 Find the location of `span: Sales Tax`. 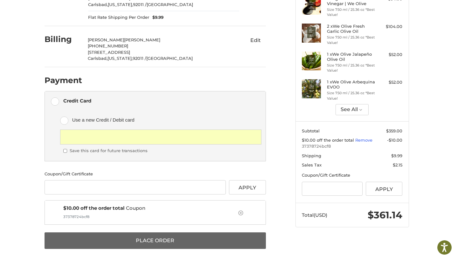

span: Sales Tax is located at coordinates (312, 165).